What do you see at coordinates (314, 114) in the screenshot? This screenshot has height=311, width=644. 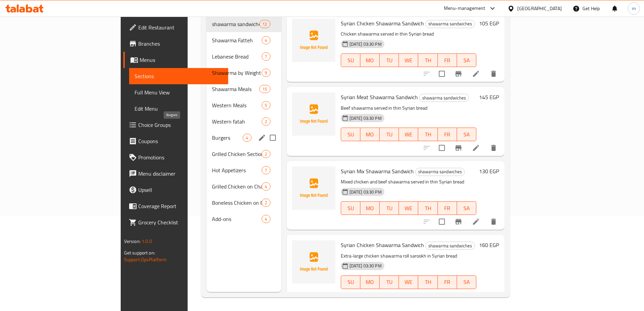 I see `img: Syrian Meat Shawarma Sandwich` at bounding box center [314, 114].